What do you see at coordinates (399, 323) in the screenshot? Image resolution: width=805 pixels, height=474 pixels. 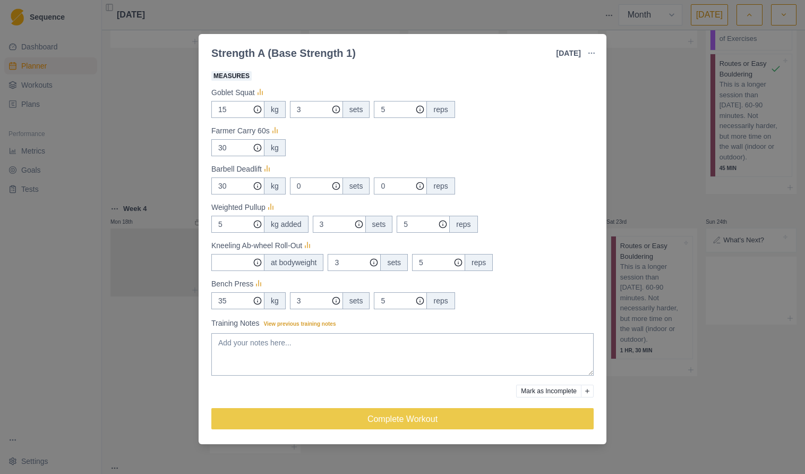 I see `label: Training Notes` at bounding box center [399, 323].